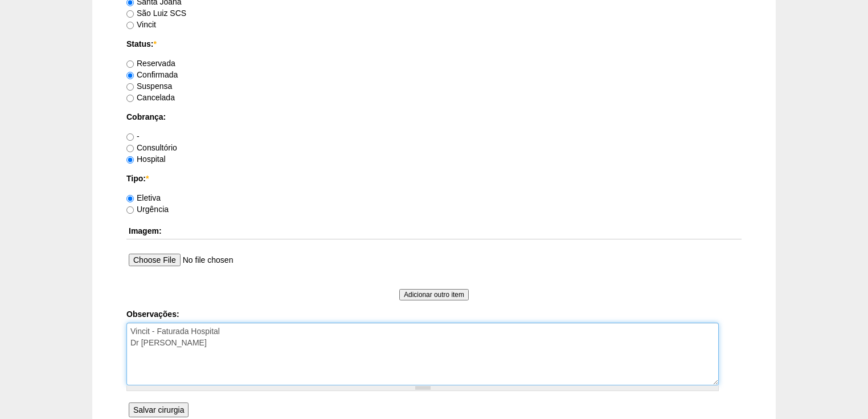  Describe the element at coordinates (142, 24) in the screenshot. I see `label: Vincit` at that location.